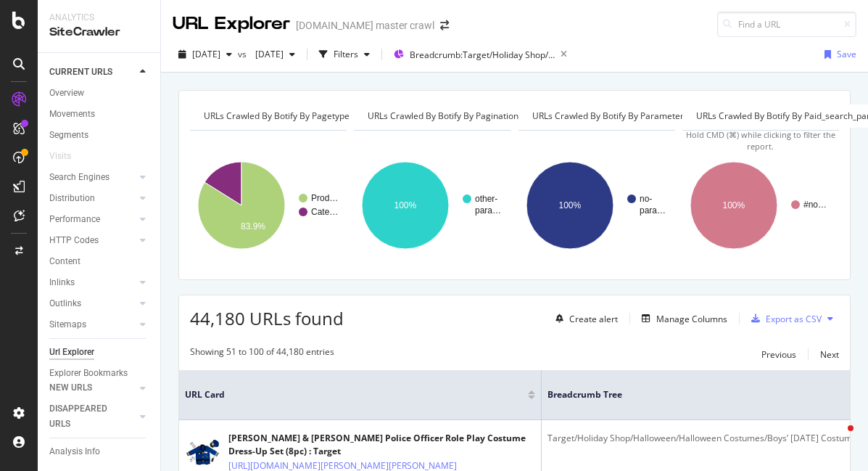 The height and width of the screenshot is (471, 868). Describe the element at coordinates (92, 177) in the screenshot. I see `a: Search Engines` at that location.